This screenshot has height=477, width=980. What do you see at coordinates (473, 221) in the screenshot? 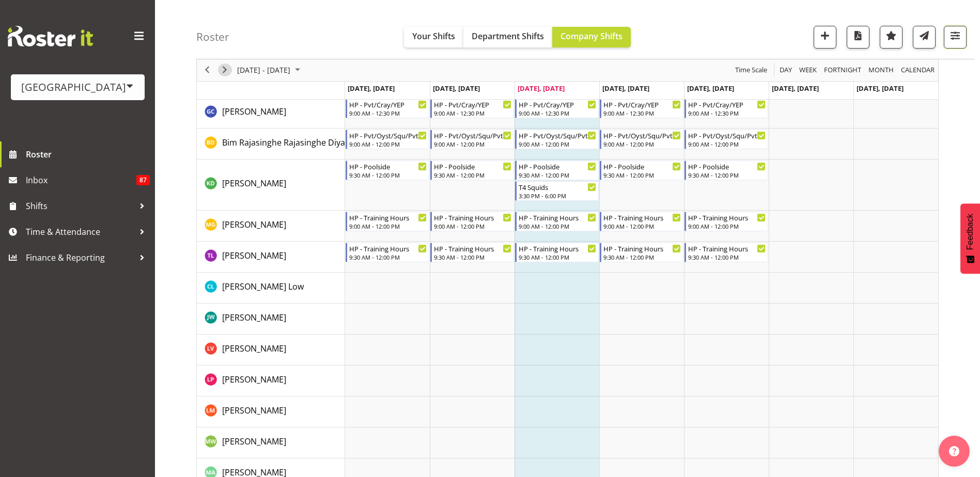
I see `div: Maia Garrett"s event - HP - Training Hours Begin From Tuesday, September 30, 2025 at 9:00:00 AM G...` at bounding box center [473, 221].